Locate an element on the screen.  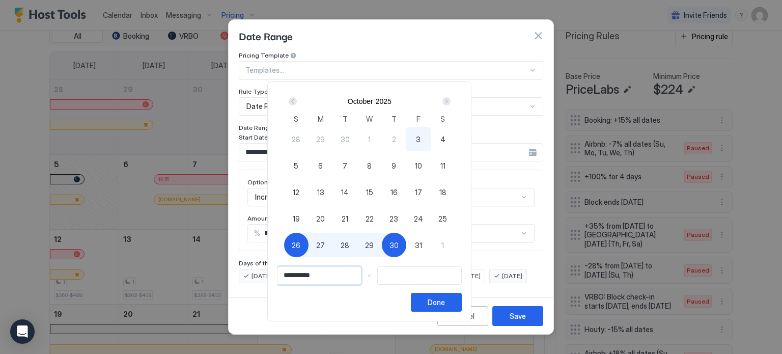
span: 27 is located at coordinates (320, 245).